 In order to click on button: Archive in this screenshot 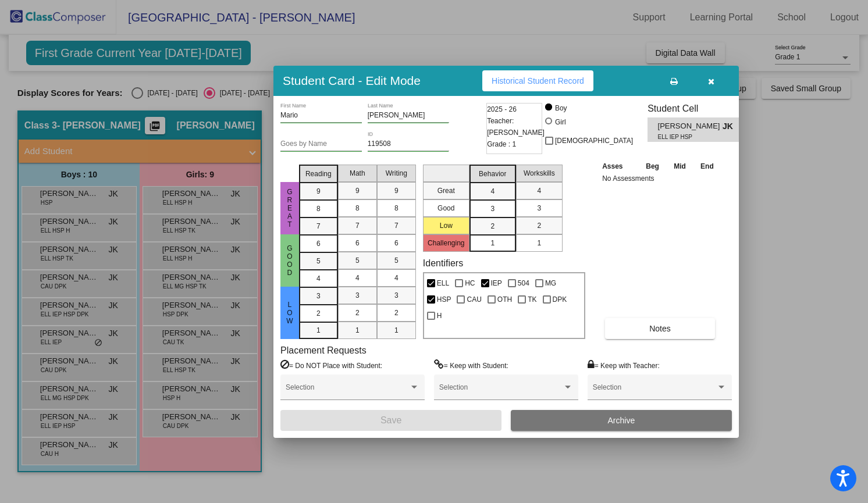, I will do `click(621, 420)`.